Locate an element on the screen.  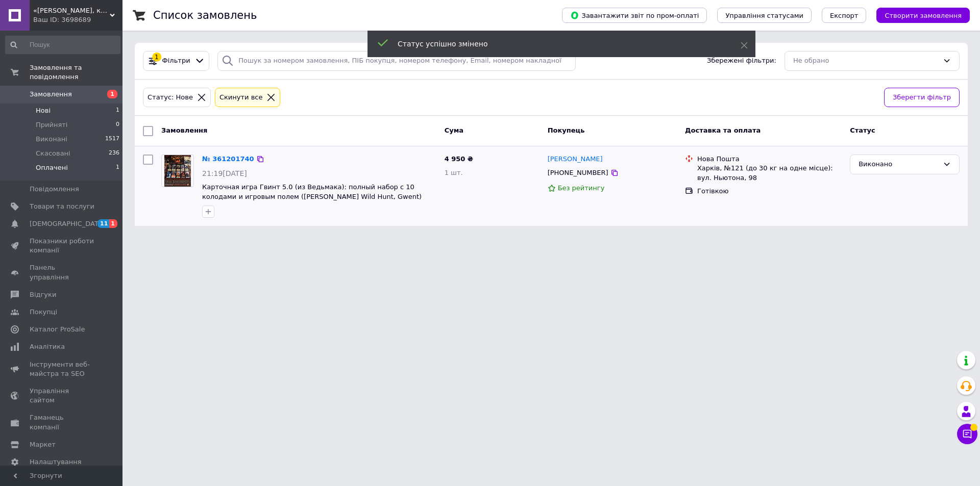
button: Чат з покупцем is located at coordinates (967, 434).